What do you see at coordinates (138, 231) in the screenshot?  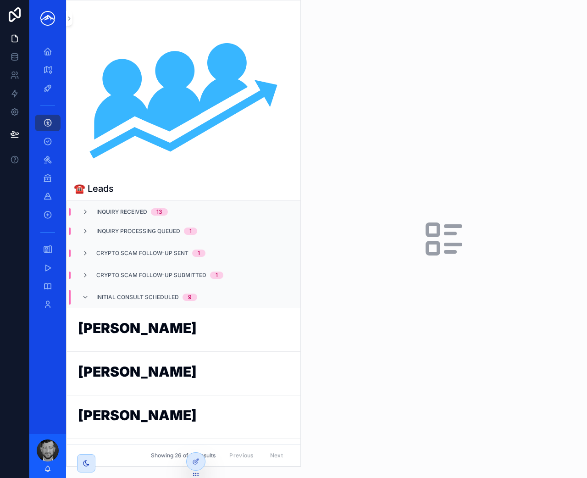 I see `span: Inquiry Processing Queued` at bounding box center [138, 231].